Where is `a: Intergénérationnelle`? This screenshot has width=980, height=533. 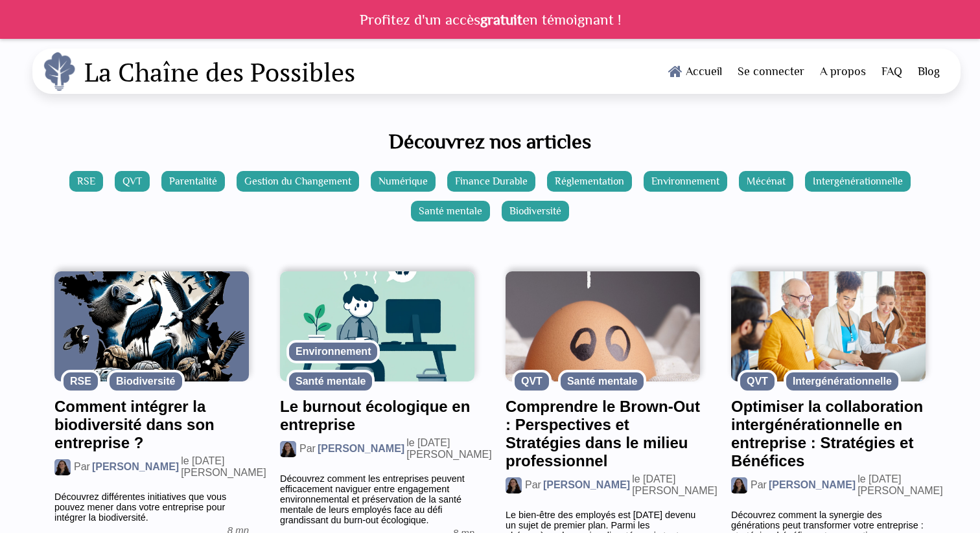 a: Intergénérationnelle is located at coordinates (857, 181).